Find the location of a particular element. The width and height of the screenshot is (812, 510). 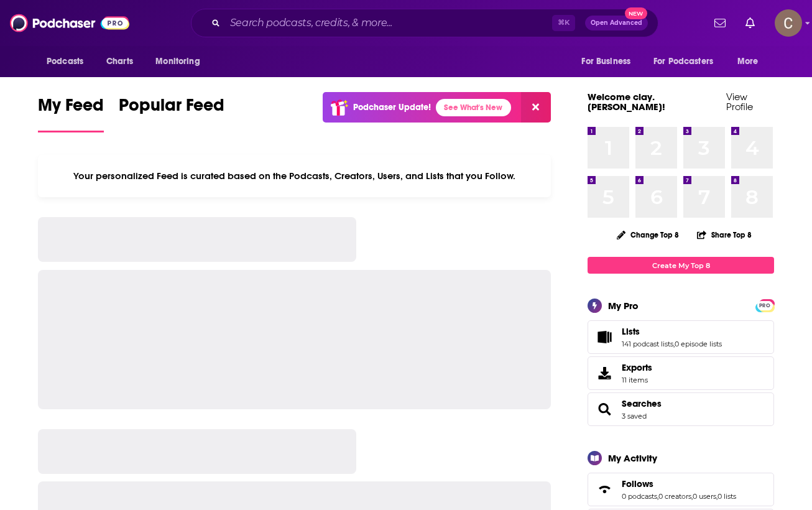

span: Open Advanced is located at coordinates (616, 23).